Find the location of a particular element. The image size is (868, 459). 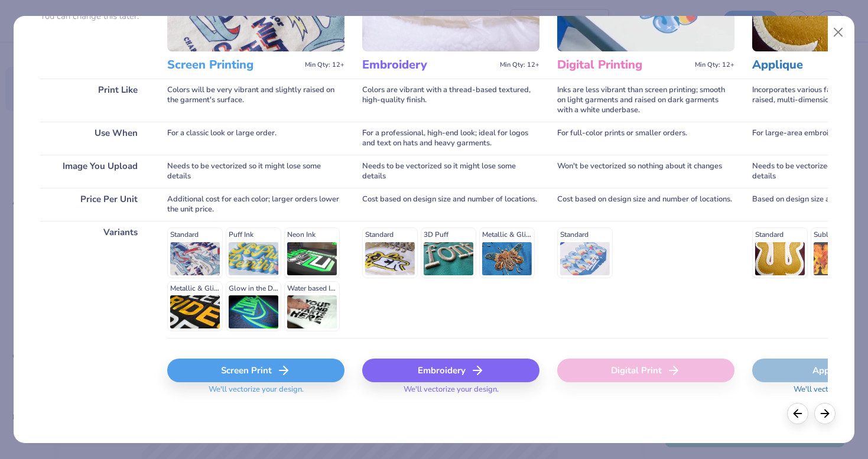

h3: Screen Printing is located at coordinates (233, 65).